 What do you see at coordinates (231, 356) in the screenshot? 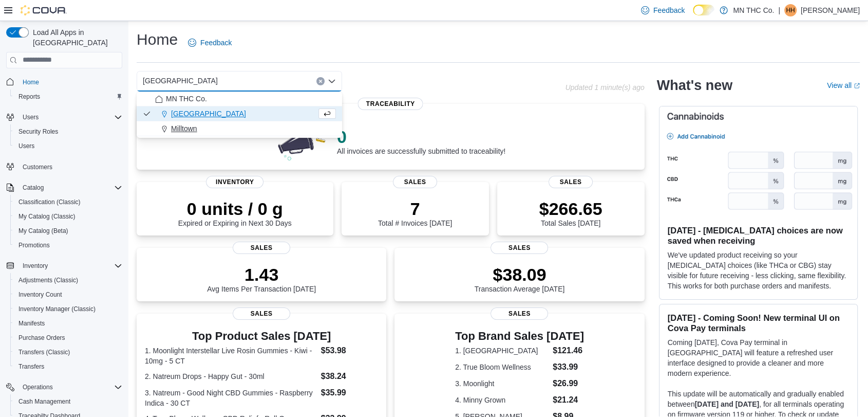
I see `dt: 1. Moonlight Interstellar Live Rosin Gummies - Kiwi - 10mg - 5 CT` at bounding box center [231, 356].